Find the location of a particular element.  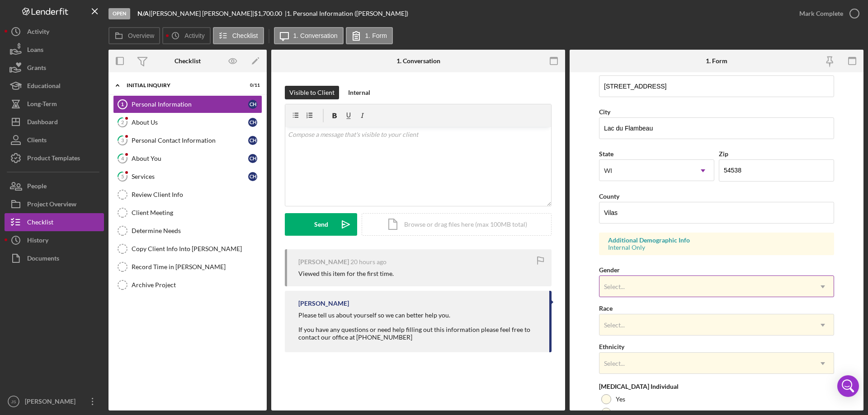

button: Clients is located at coordinates (54, 140).